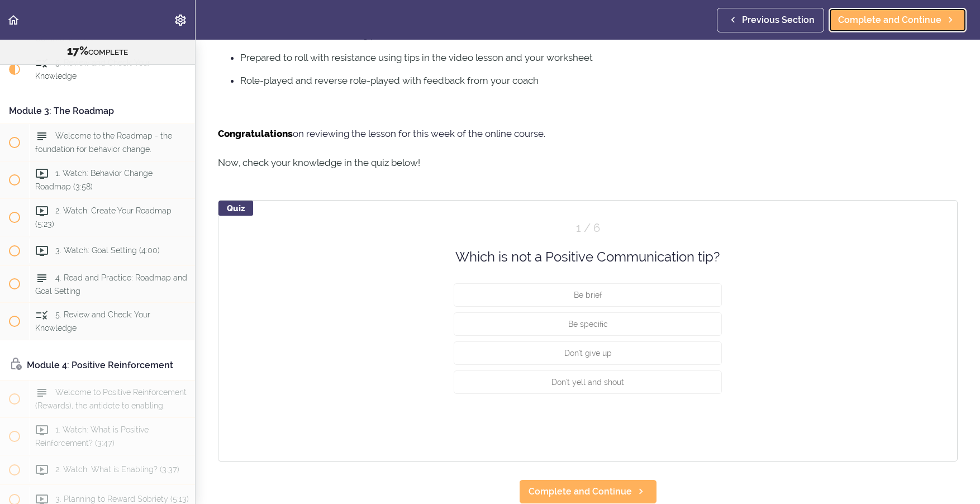 The width and height of the screenshot is (980, 504). What do you see at coordinates (107, 250) in the screenshot?
I see `span: 3. Watch: Goal Setting (4:00)` at bounding box center [107, 250].